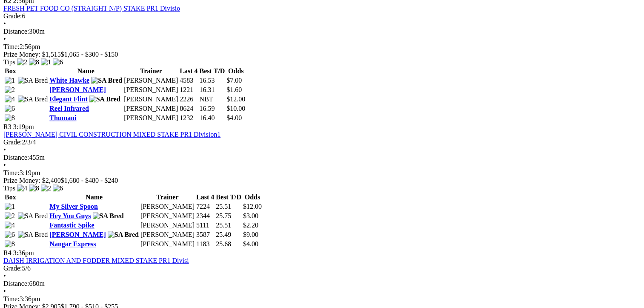 Image resolution: width=644 pixels, height=308 pixels. What do you see at coordinates (322, 32) in the screenshot?
I see `div: 300m` at bounding box center [322, 32].